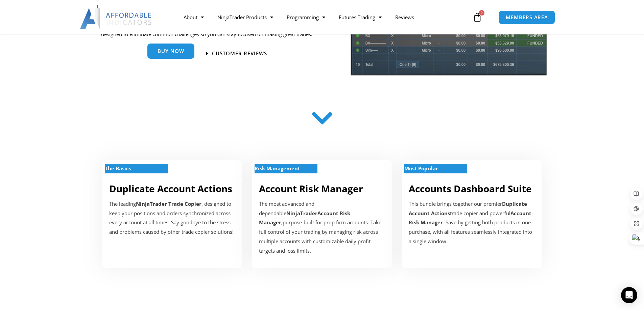  What do you see at coordinates (245, 17) in the screenshot?
I see `a: NinjaTrader Products` at bounding box center [245, 17].